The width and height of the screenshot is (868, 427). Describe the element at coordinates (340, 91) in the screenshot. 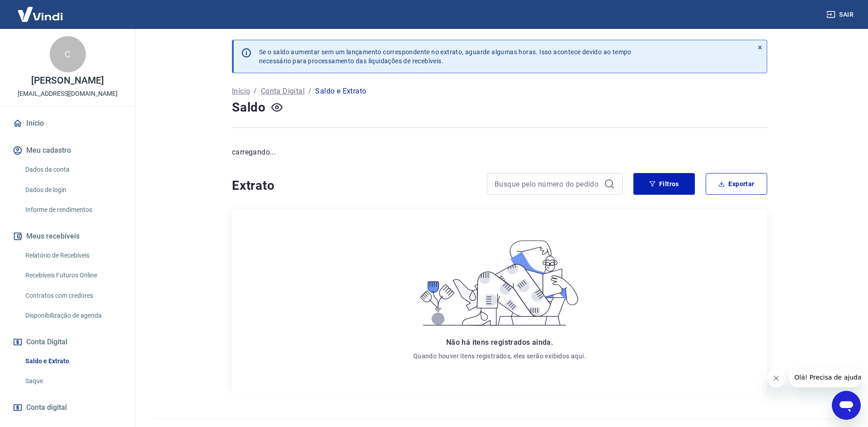

I see `p: Saldo e Extrato` at that location.